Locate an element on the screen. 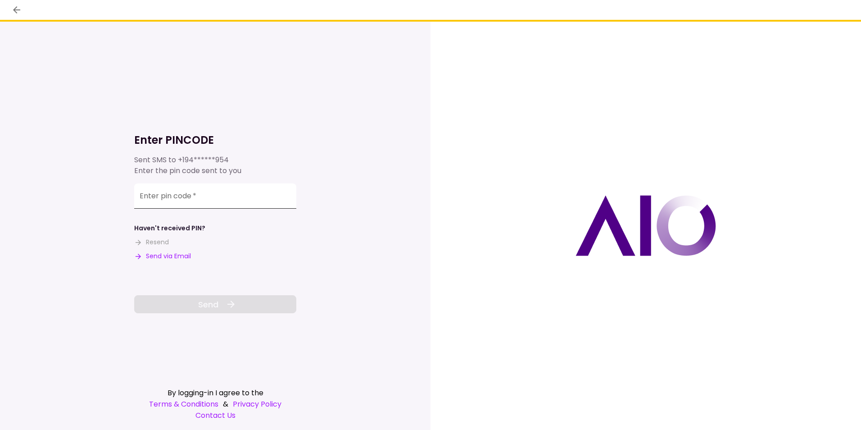 Image resolution: width=861 pixels, height=430 pixels. button: back is located at coordinates (17, 10).